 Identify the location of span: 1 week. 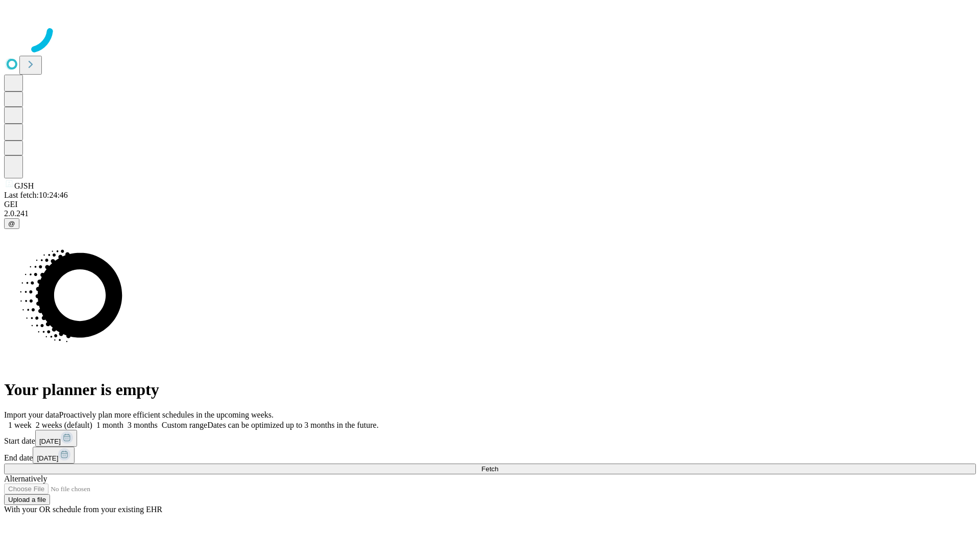
(20, 425).